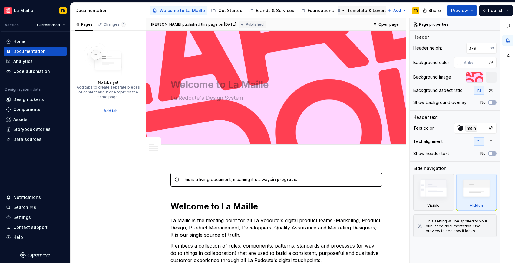  Describe the element at coordinates (51, 25) in the screenshot. I see `button: Current draft` at that location.